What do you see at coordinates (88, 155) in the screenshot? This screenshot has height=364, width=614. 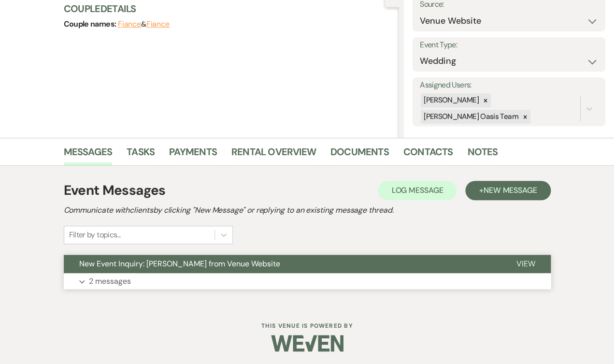 I see `a: Messages` at bounding box center [88, 155].